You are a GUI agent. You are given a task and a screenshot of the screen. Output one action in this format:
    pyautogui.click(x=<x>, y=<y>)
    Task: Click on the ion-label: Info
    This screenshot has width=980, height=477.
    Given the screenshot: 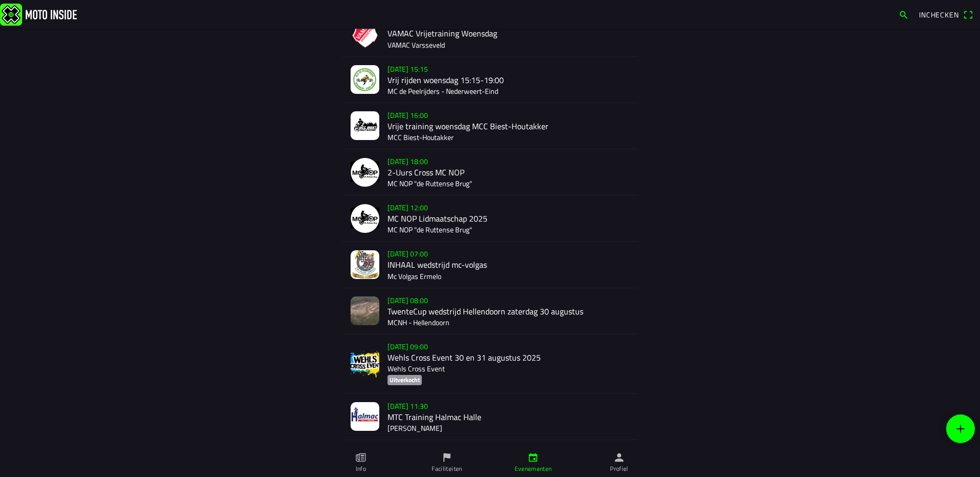 What is the action you would take?
    pyautogui.click(x=361, y=469)
    